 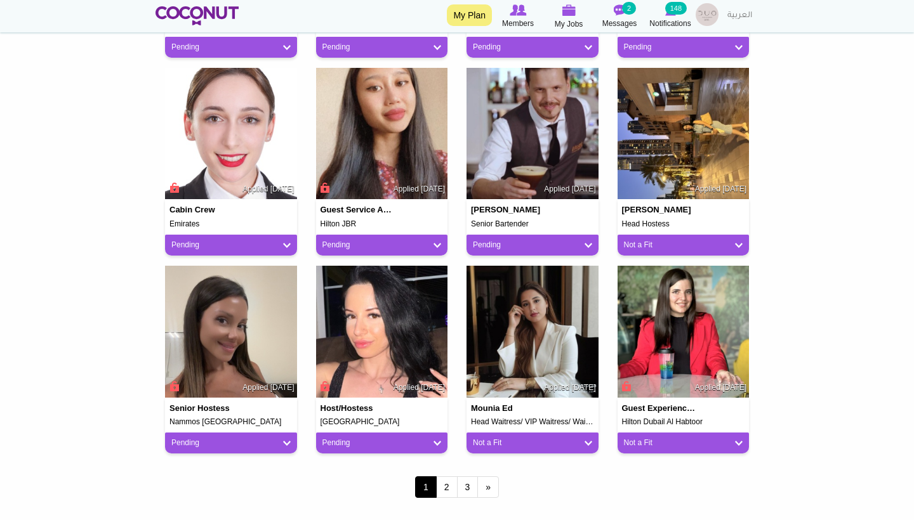 What do you see at coordinates (532, 422) in the screenshot?
I see `h5: Head Waitress/ VIP Waitress/ Waitress` at bounding box center [532, 422].